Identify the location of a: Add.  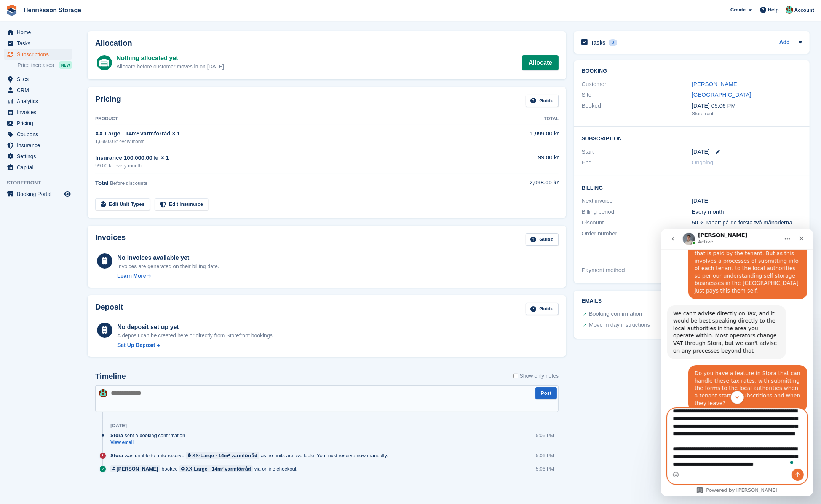
(784, 42).